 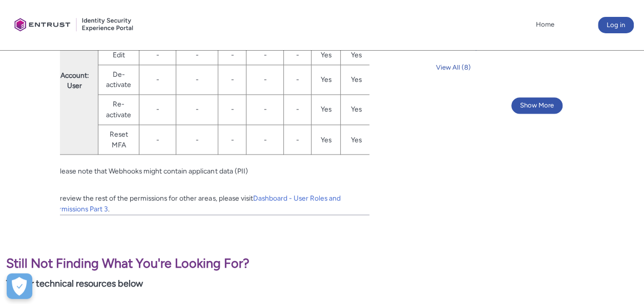 I want to click on td: Reset MFA, so click(x=119, y=139).